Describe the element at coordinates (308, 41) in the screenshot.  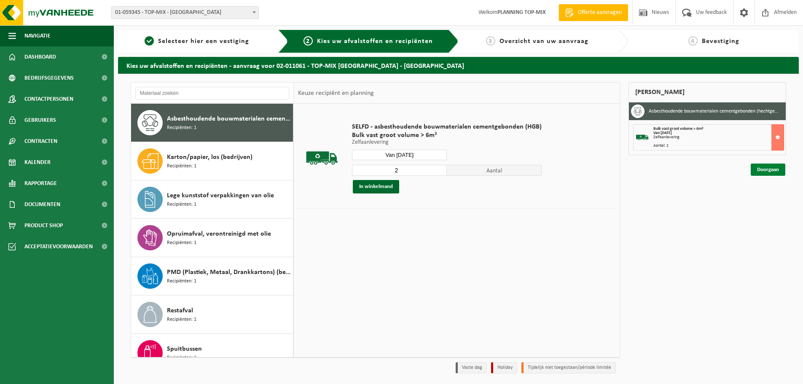
I see `span: 2` at that location.